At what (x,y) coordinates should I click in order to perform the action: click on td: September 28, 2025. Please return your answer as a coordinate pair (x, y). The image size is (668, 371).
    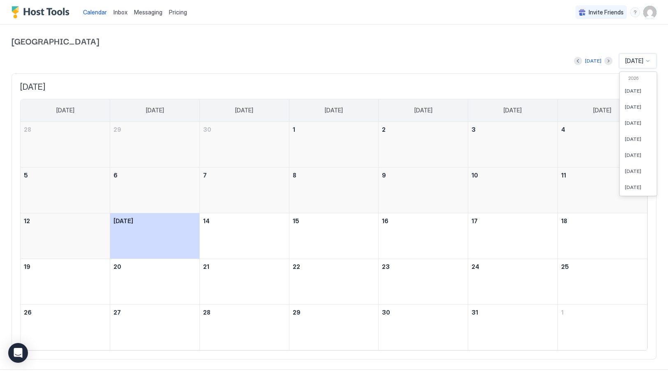
    Looking at the image, I should click on (65, 144).